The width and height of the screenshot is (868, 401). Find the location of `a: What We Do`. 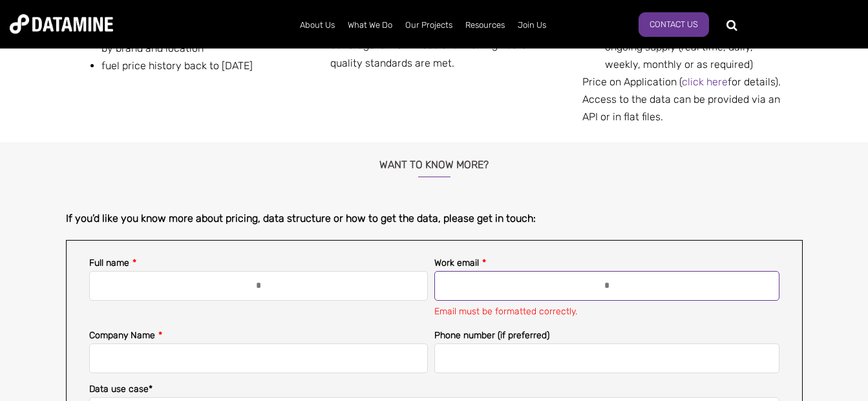

a: What We Do is located at coordinates (370, 25).